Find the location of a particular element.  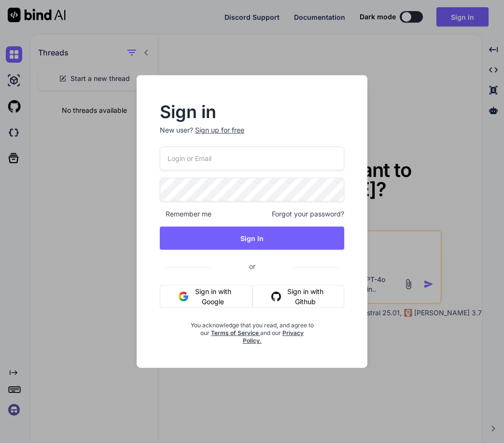

button: Sign in with Google is located at coordinates (206, 296).